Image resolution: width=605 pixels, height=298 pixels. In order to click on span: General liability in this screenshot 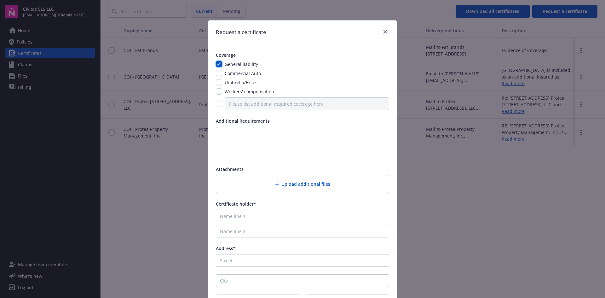, I will do `click(241, 64)`.